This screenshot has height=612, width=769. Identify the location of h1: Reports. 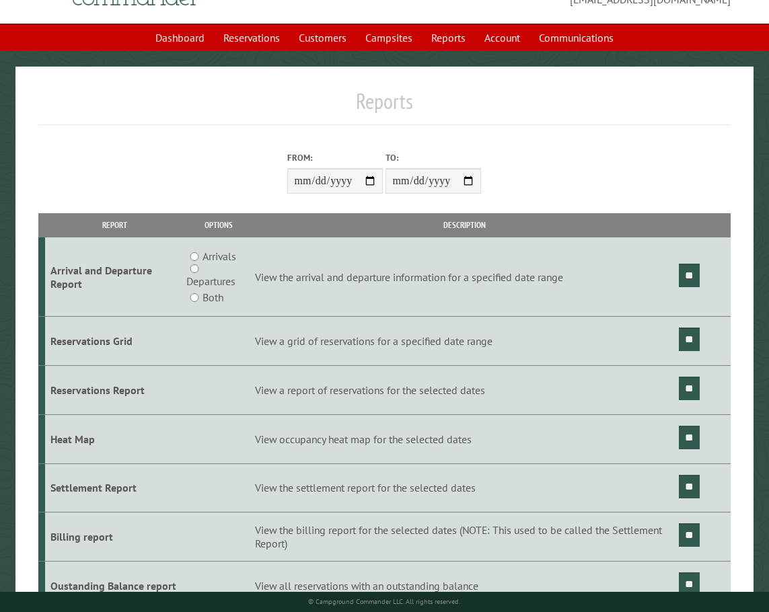
(384, 106).